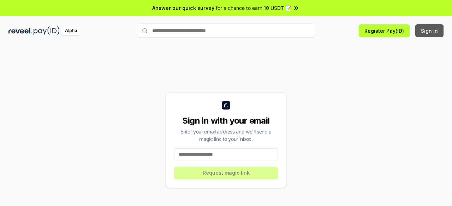 The image size is (452, 206). I want to click on img: logo_small, so click(226, 105).